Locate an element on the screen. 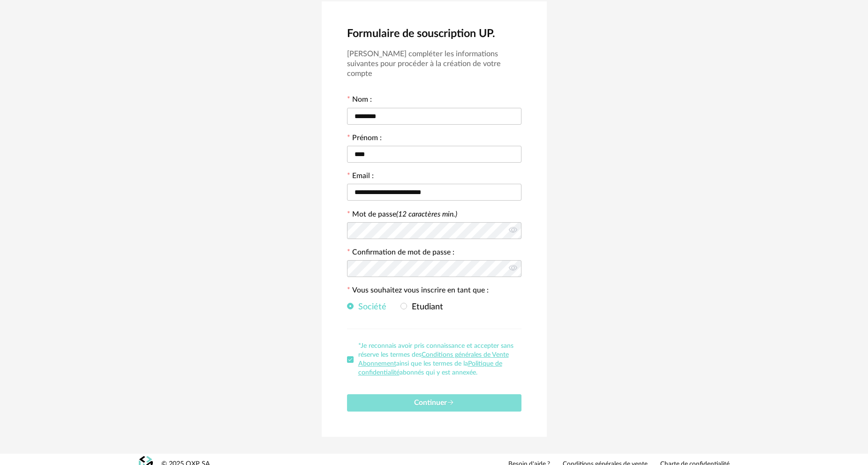 This screenshot has width=868, height=465. span: *Je reconnais avoir pris connaissance et accepter sans réserve les termes des ainsi que les terme... is located at coordinates (436, 358).